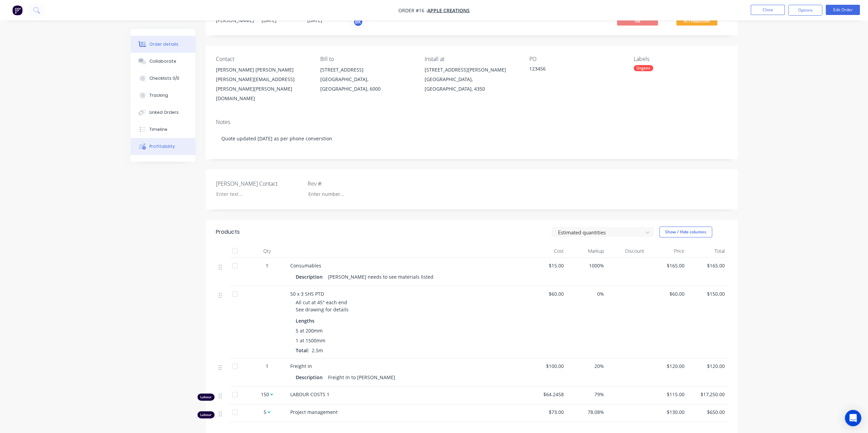 Image resolution: width=868 pixels, height=433 pixels. I want to click on span: In Production, so click(697, 21).